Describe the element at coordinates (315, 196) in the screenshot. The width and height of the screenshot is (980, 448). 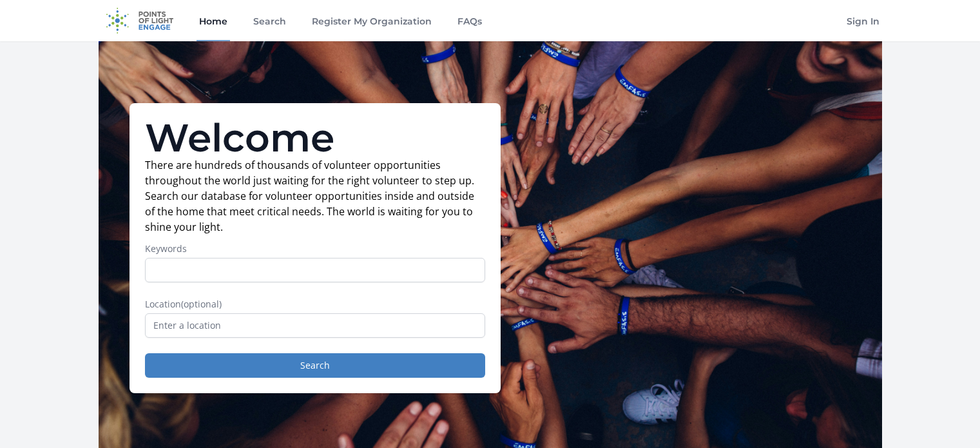
I see `p: There are hundreds of thousands of volunteer opportunities throughout the world just waiting for ...` at that location.